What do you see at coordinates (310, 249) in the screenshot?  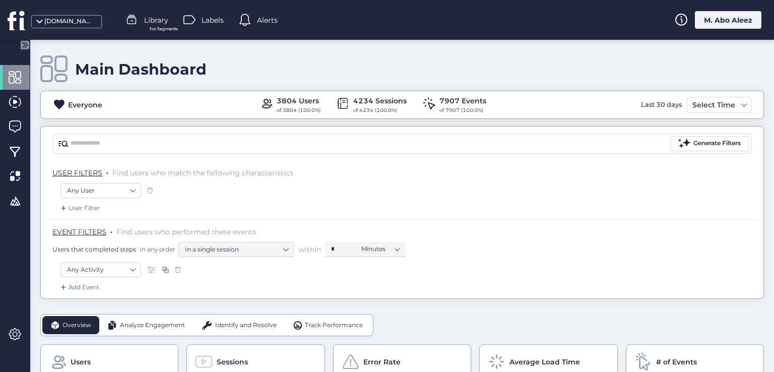 I see `span: within` at bounding box center [310, 249].